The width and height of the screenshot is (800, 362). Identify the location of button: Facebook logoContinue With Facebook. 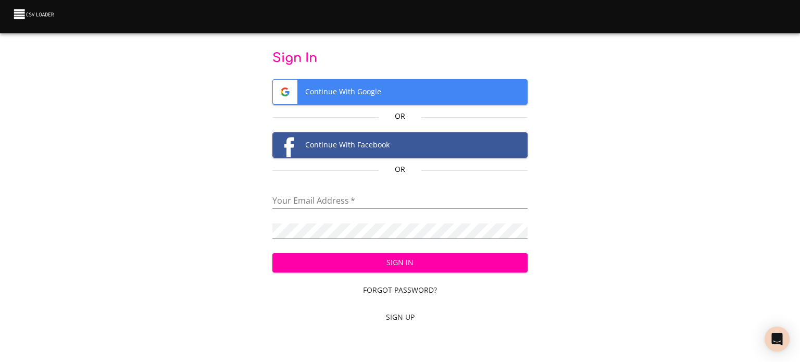
(400, 145).